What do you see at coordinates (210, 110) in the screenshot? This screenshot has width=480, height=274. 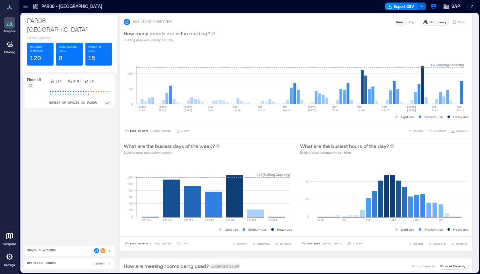 I see `text: 3-9` at bounding box center [210, 110].